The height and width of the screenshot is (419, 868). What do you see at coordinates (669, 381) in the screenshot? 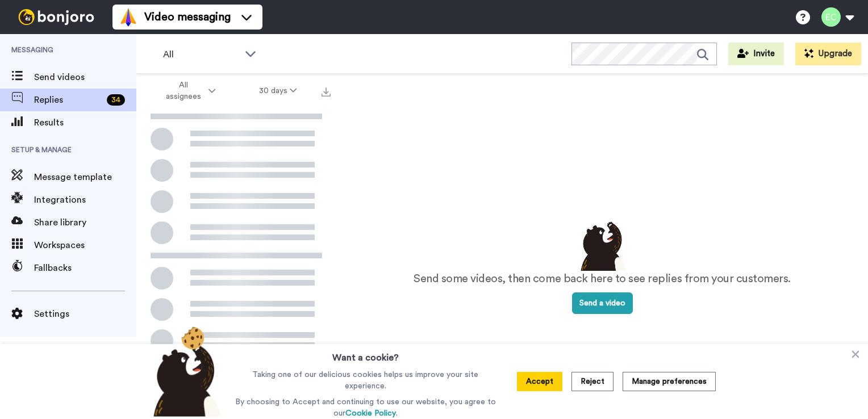
I see `button: Manage preferences` at bounding box center [669, 381].